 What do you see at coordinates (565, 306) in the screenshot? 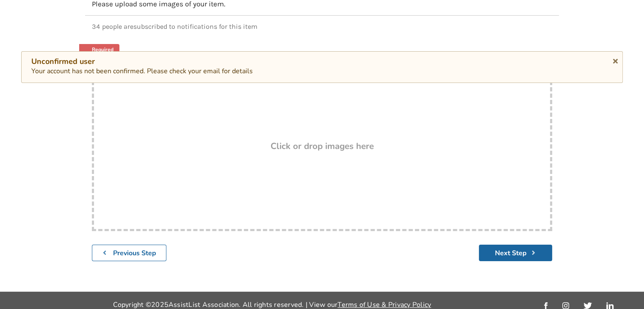
I see `img: instagram_link` at bounding box center [565, 306].